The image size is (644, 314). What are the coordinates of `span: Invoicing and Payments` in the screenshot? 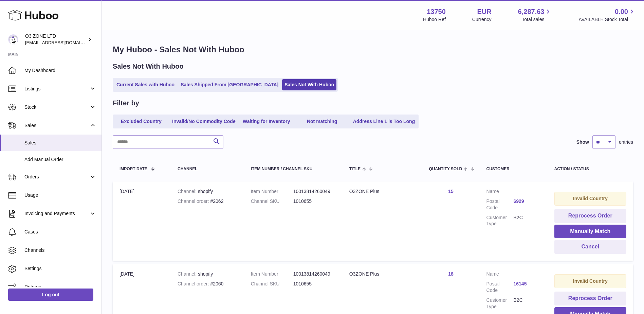 It's located at (57, 214).